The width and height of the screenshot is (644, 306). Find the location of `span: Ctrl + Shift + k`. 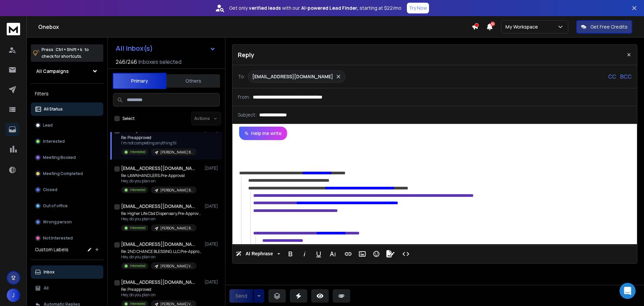

span: Ctrl + Shift + k is located at coordinates (69, 49).